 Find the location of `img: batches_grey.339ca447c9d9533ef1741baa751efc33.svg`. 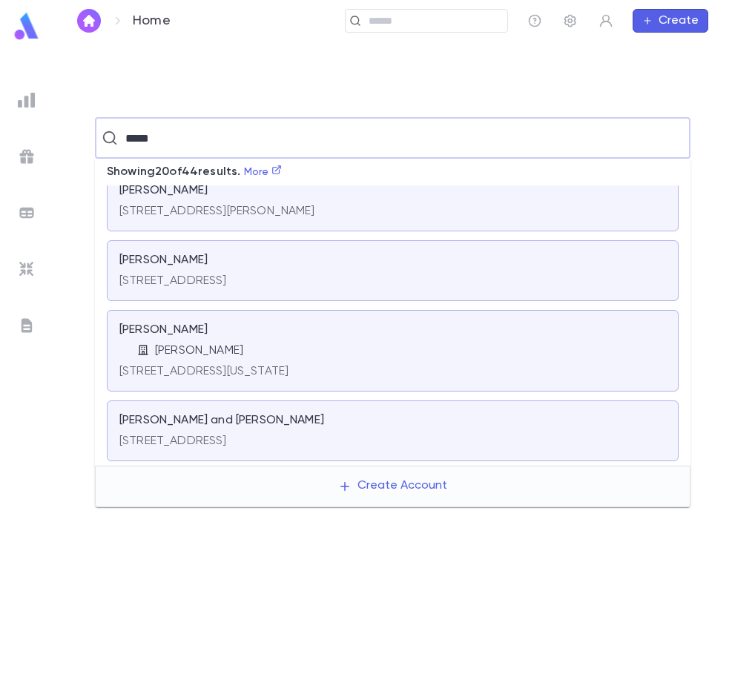

img: batches_grey.339ca447c9d9533ef1741baa751efc33.svg is located at coordinates (26, 212).